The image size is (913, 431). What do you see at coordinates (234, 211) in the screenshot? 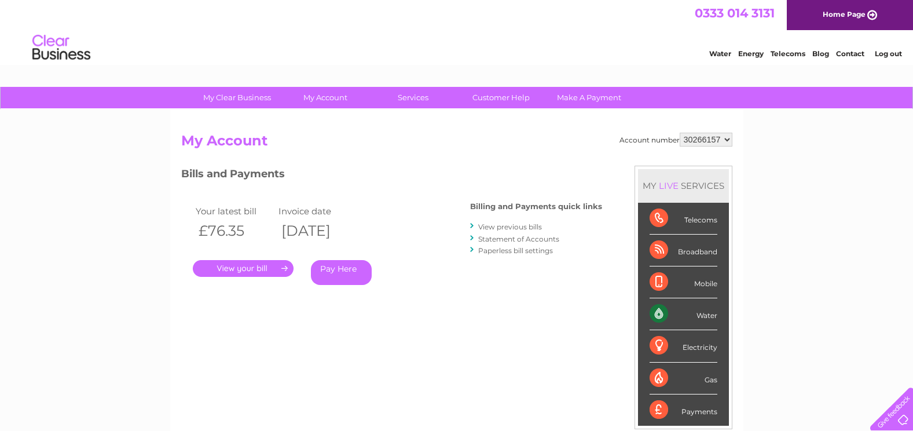
I see `td: Your latest bill` at bounding box center [234, 211].